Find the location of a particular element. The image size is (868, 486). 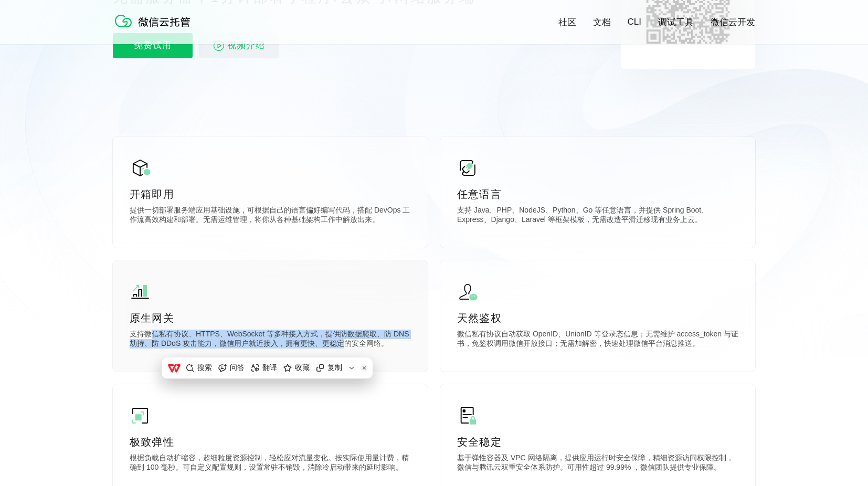

p: 微信私有协议自动获取 OpenID、UnionID 等登录态信息；无需维护 access_token 与证书，免鉴权调用微信开放接口；无需加解密，快速处理微信平台消息推送。 is located at coordinates (598, 340).